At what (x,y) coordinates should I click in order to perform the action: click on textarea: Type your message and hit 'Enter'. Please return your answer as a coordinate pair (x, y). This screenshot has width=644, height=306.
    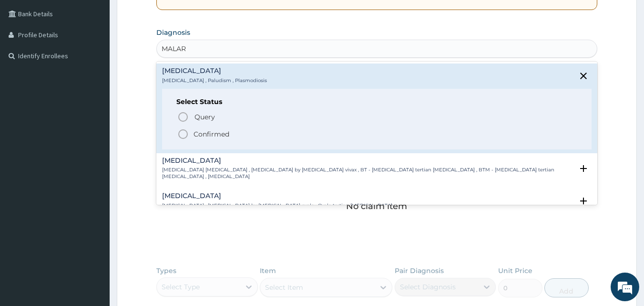
    Looking at the image, I should click on (93, 221).